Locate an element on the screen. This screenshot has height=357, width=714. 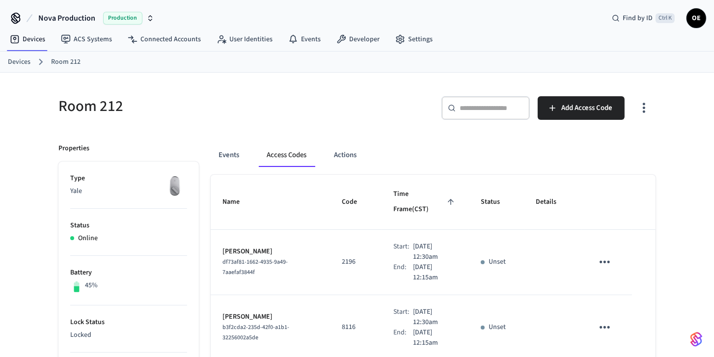
a: User Identities is located at coordinates (245, 39).